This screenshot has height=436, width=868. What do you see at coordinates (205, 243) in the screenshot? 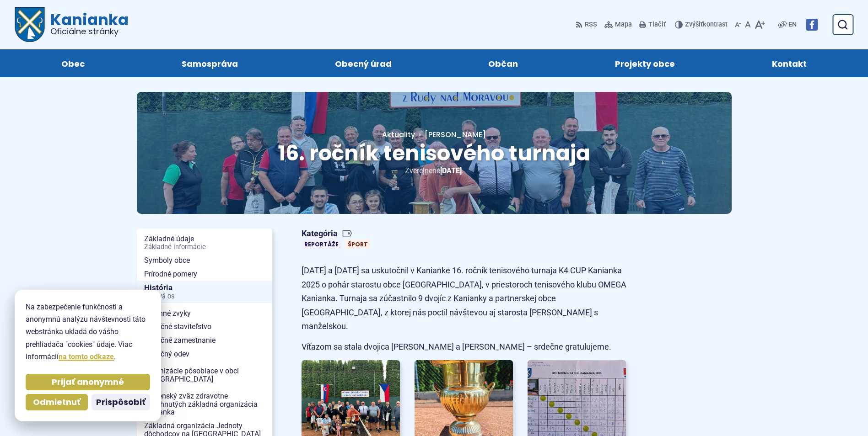
I see `a: Základné údajeZákladné informácie` at bounding box center [205, 243].